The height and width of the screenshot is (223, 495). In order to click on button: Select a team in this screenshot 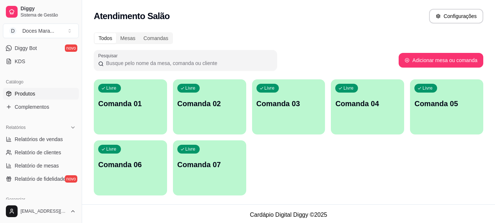, I will do `click(41, 31)`.